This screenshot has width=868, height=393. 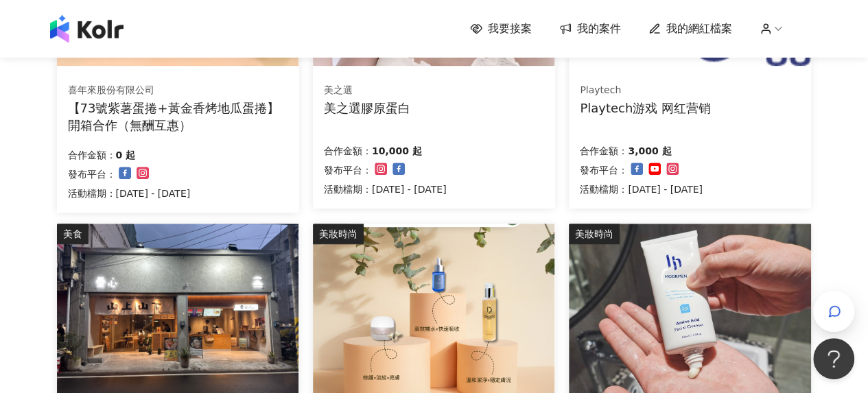 I want to click on div: 美之選膠原蛋白, so click(x=367, y=108).